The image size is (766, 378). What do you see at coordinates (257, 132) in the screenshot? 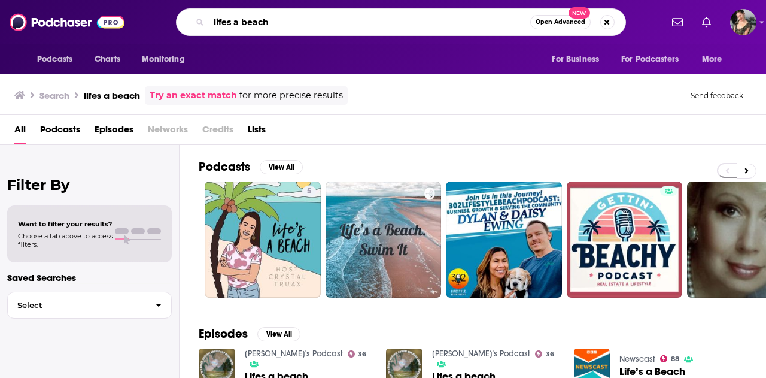
I see `a: Lists` at bounding box center [257, 132].